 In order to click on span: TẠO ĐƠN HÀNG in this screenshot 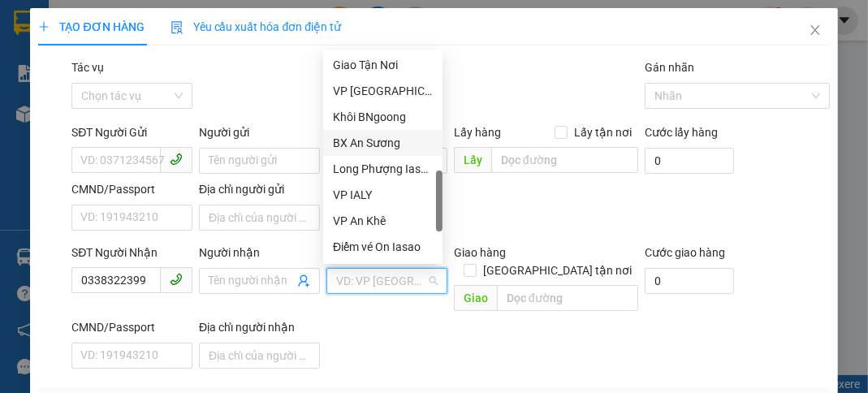, I will do `click(91, 27)`.